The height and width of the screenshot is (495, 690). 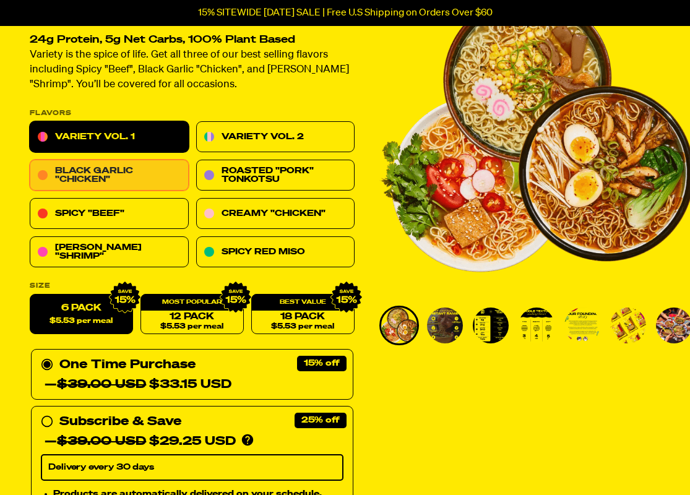 What do you see at coordinates (192, 113) in the screenshot?
I see `p: Flavors` at bounding box center [192, 113].